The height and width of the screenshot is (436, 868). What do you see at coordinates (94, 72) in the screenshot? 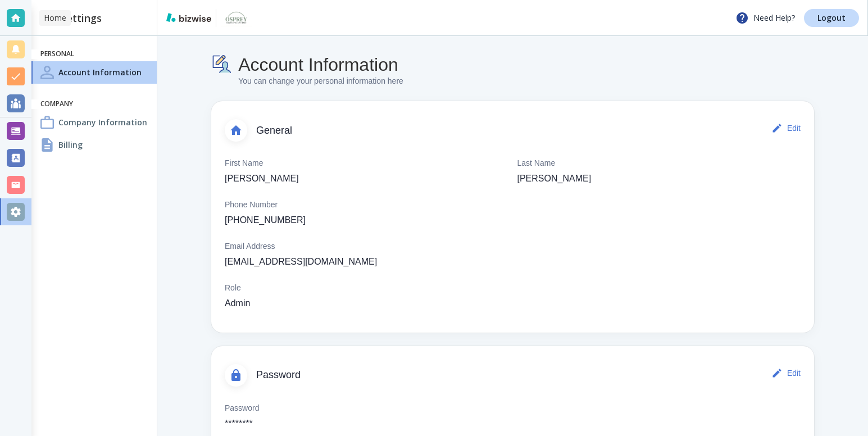
I see `a: Account InformationAccount Information` at bounding box center [94, 72].